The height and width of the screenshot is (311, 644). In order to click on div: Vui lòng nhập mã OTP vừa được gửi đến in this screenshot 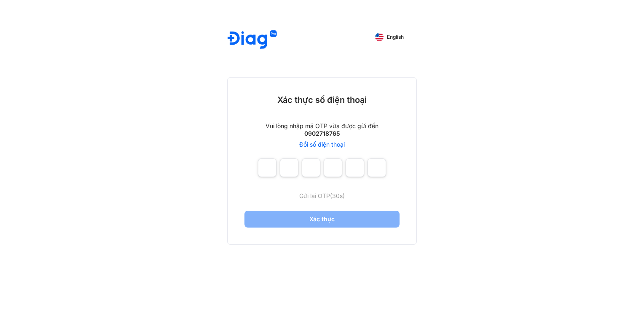, I will do `click(322, 126)`.